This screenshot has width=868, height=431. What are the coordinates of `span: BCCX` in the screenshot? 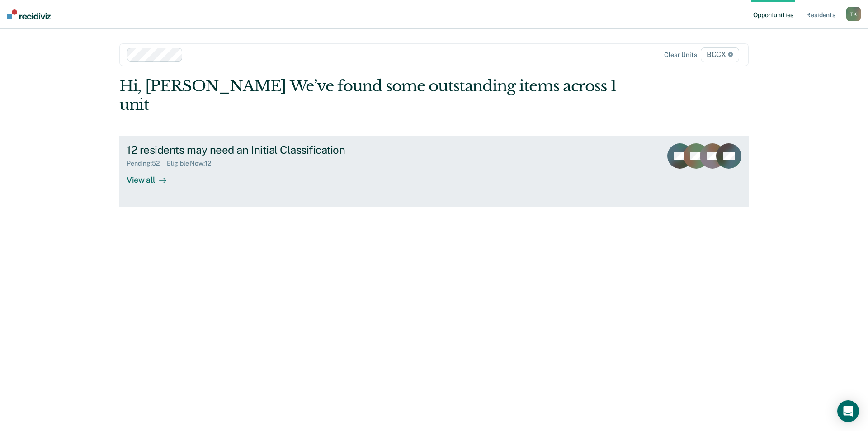 It's located at (720, 55).